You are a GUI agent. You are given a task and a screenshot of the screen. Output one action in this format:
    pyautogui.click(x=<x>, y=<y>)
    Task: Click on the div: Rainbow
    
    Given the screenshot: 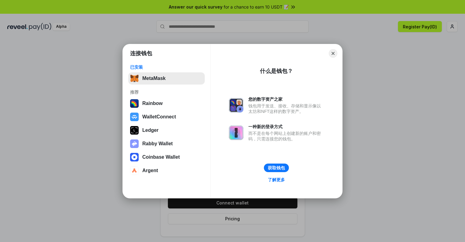 What is the action you would take?
    pyautogui.click(x=152, y=103)
    